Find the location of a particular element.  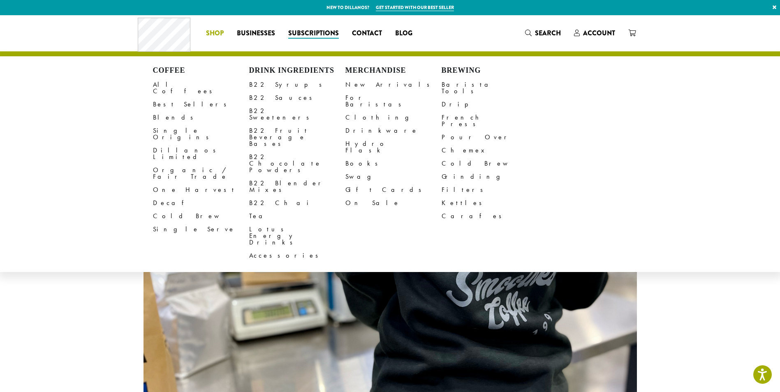

a: Blends is located at coordinates (201, 118).